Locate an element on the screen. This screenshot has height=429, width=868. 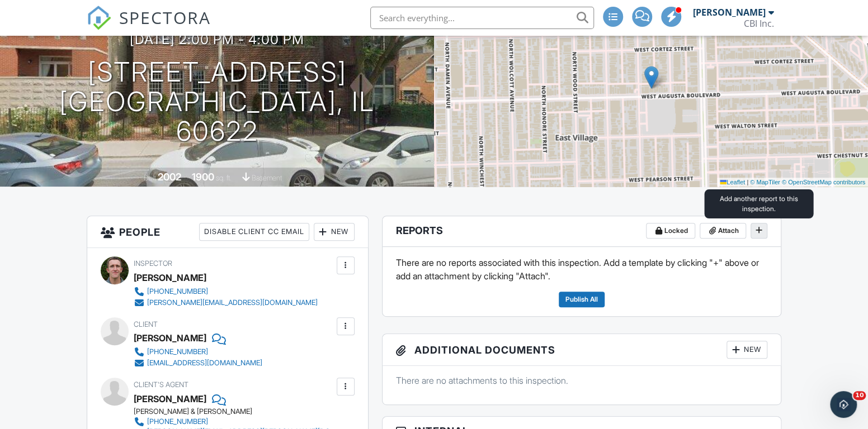
div: 2002 is located at coordinates (169, 176).